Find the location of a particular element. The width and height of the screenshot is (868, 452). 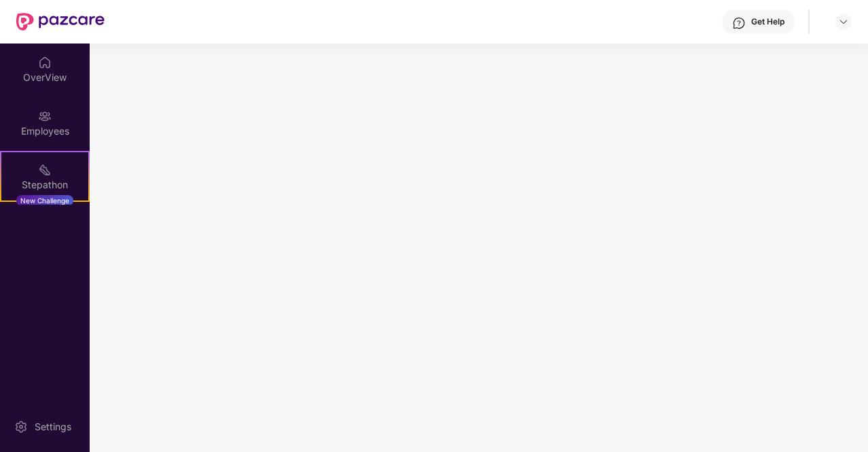

img: svg+xml;base64,PHN2ZyBpZD0iRHJvcGRvd24tMzJ4MzIiIHhtbG5zPSJodHRwOi8vd3d3LnczLm9yZy8yMDAwL3N2ZyIgd2... is located at coordinates (844, 21).